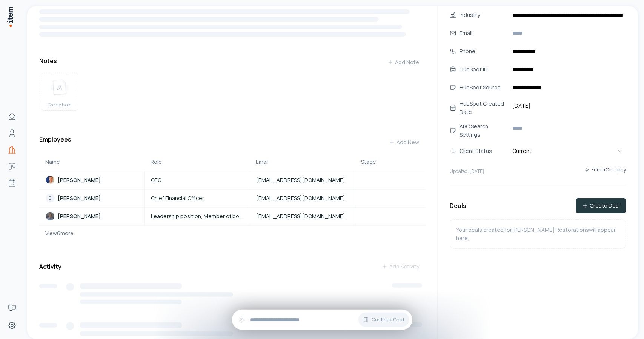 This screenshot has width=644, height=339. I want to click on h3: Employees, so click(55, 142).